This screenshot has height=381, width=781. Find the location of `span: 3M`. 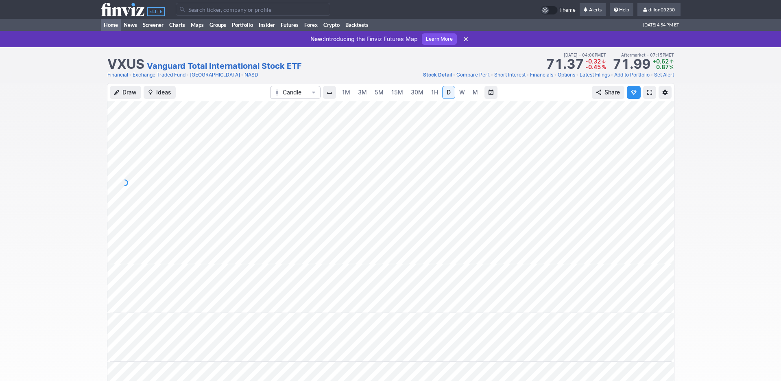

span: 3M is located at coordinates (362, 92).